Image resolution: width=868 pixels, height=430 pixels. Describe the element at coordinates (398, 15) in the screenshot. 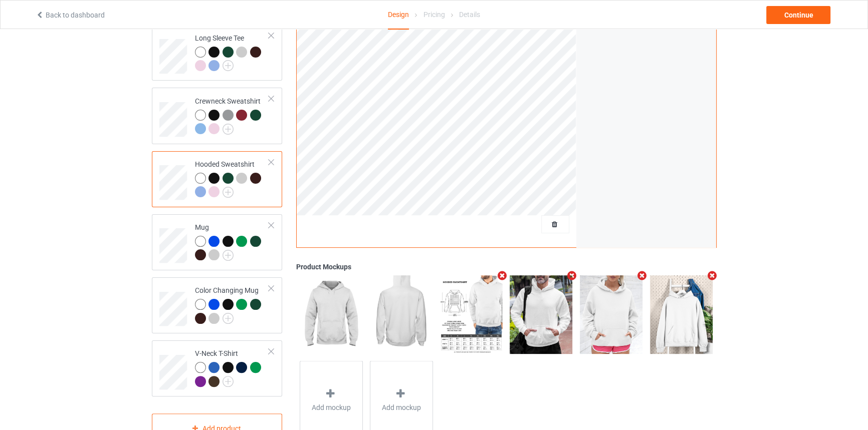

I see `div: Design` at that location.